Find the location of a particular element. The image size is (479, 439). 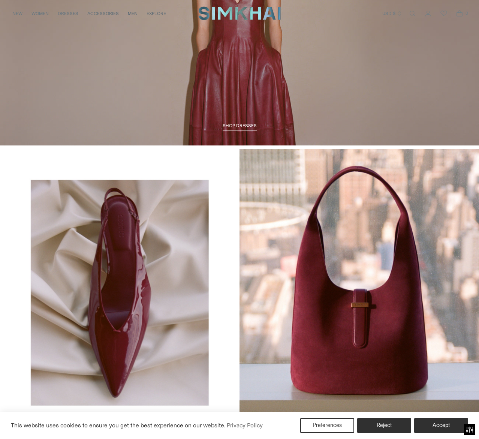

a: MEN is located at coordinates (133, 13).